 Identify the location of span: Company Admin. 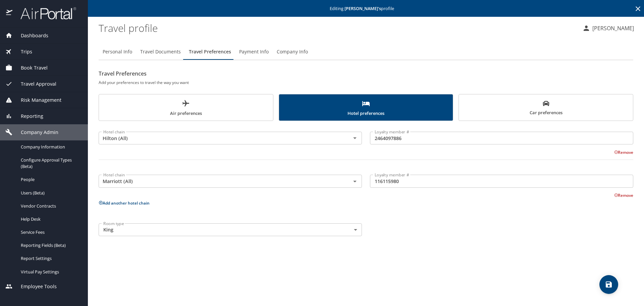
(35, 132).